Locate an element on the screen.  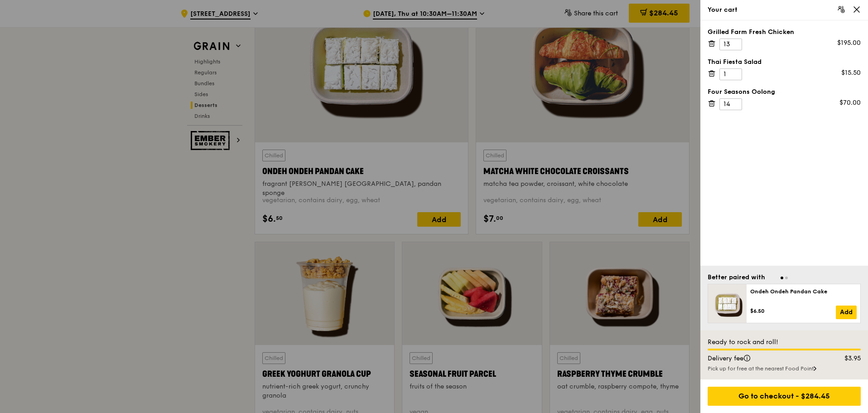
div: Four Seasons Oolong is located at coordinates (784, 92).